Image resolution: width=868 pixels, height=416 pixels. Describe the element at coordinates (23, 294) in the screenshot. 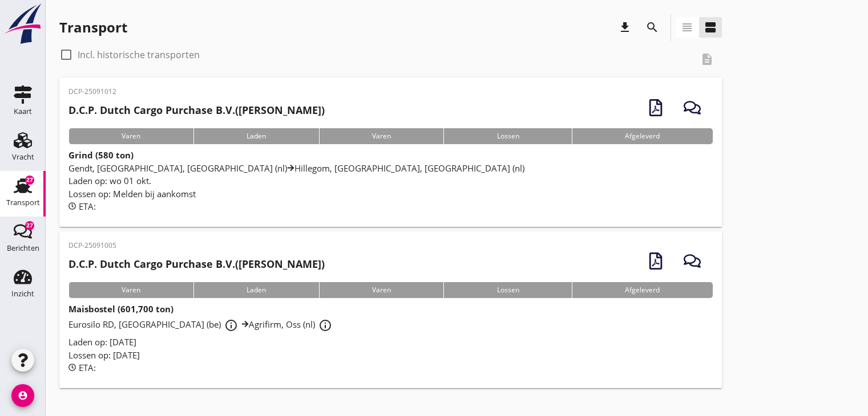

I see `div: Inzicht` at that location.